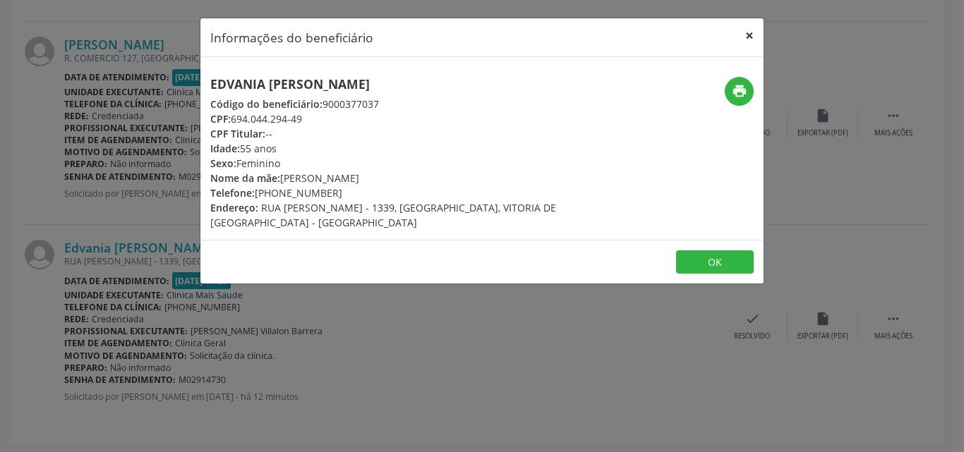 This screenshot has width=964, height=452. Describe the element at coordinates (220, 119) in the screenshot. I see `span: CPF:` at that location.